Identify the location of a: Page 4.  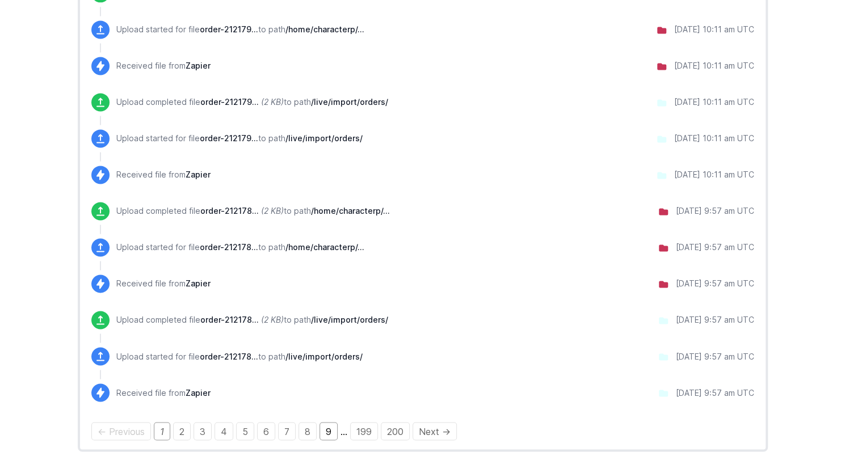
(224, 431).